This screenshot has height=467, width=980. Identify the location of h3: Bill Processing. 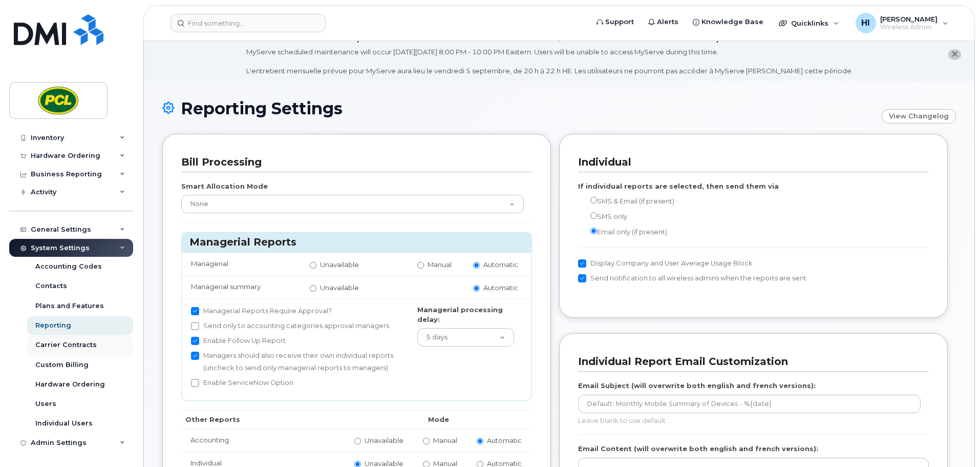
(353, 162).